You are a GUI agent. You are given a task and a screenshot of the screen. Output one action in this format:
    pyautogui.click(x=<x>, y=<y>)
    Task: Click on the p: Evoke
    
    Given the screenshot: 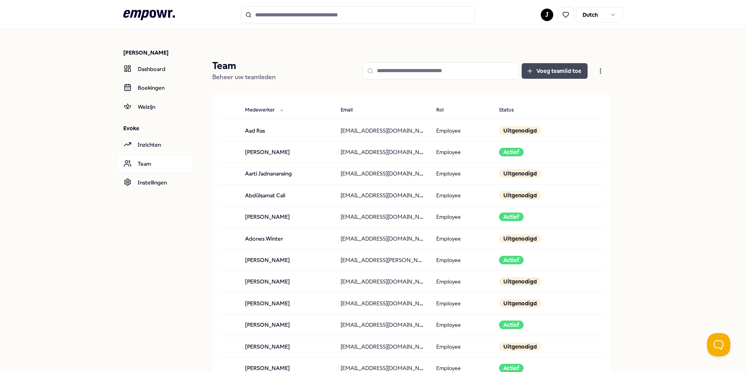 What is the action you would take?
    pyautogui.click(x=158, y=128)
    